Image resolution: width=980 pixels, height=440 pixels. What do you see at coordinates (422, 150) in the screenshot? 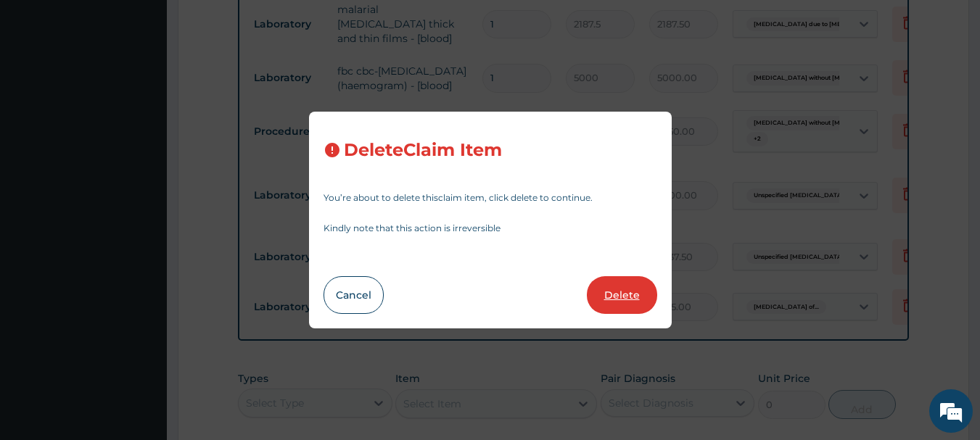
I see `h3: Delete Claim Item` at bounding box center [422, 150].